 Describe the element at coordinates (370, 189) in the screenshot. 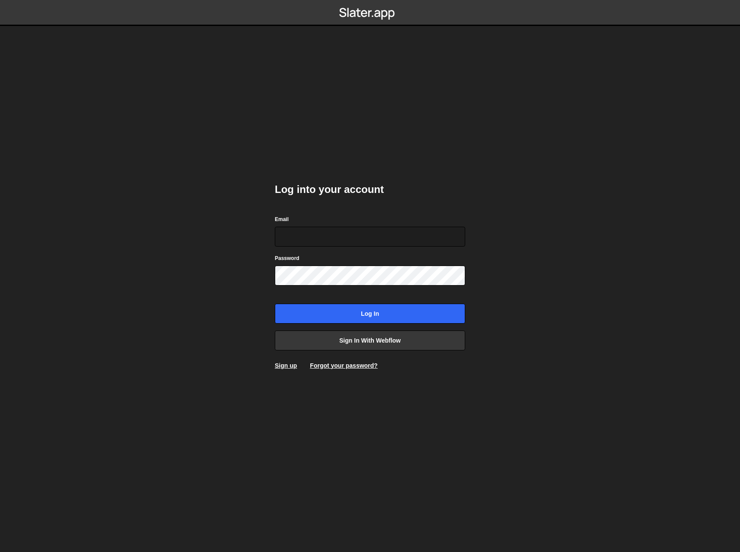

I see `h2: Log into your account` at that location.